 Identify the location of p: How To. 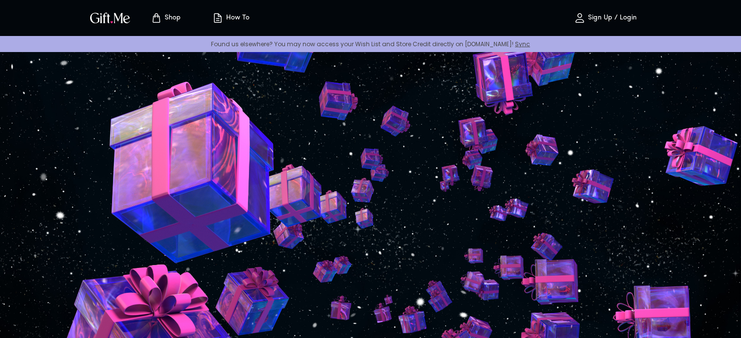
(236, 18).